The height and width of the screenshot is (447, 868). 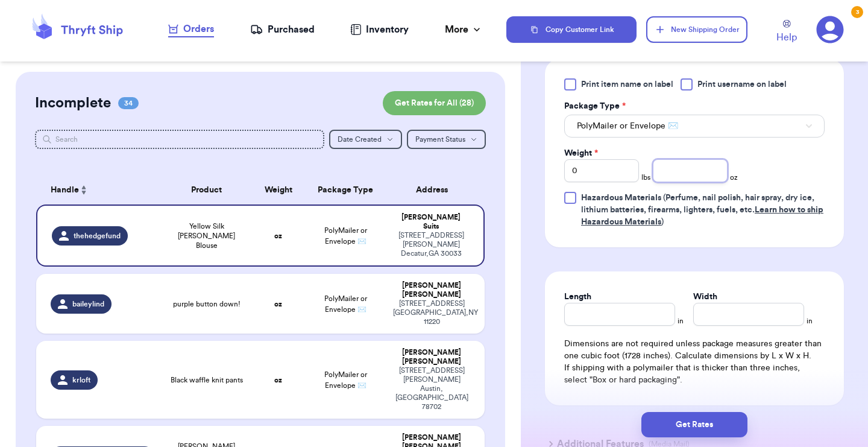 I want to click on span: Date Created, so click(x=359, y=139).